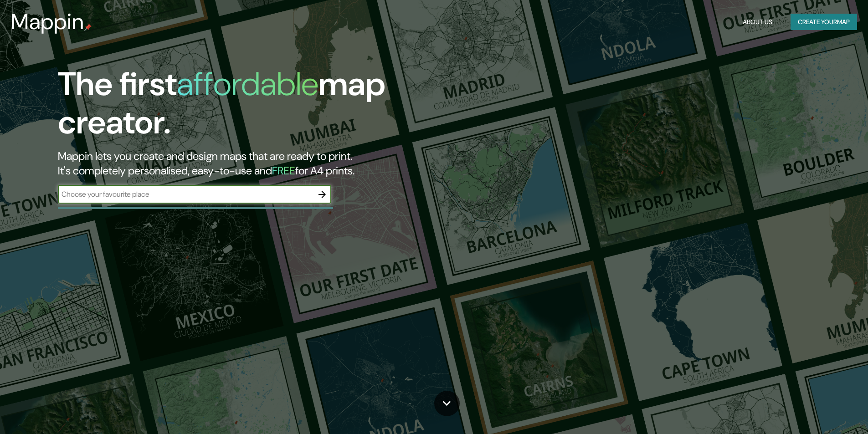 The width and height of the screenshot is (868, 434). What do you see at coordinates (185, 194) in the screenshot?
I see `input: Choose your favourite place` at bounding box center [185, 194].